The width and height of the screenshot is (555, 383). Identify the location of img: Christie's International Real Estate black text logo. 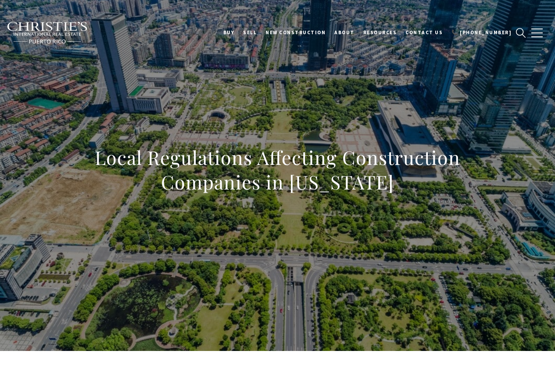
(47, 33).